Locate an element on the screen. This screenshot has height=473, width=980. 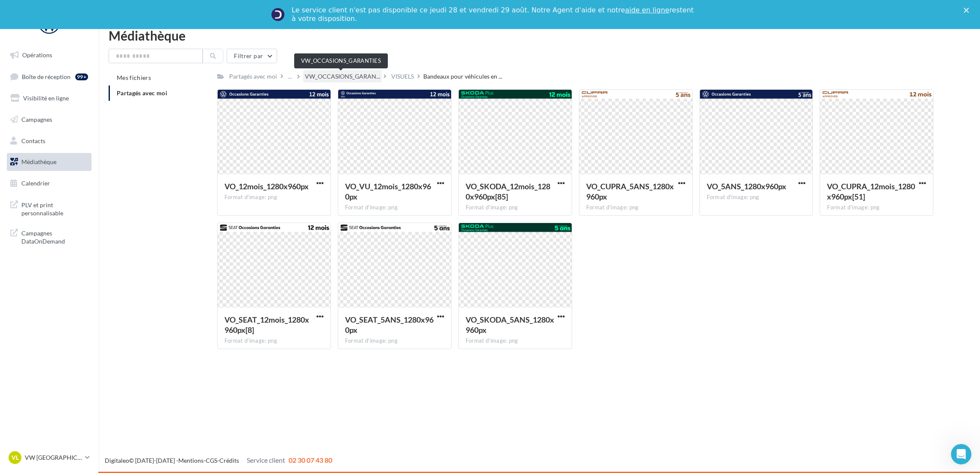
span: VO_12mois_1280x960px is located at coordinates (266, 186).